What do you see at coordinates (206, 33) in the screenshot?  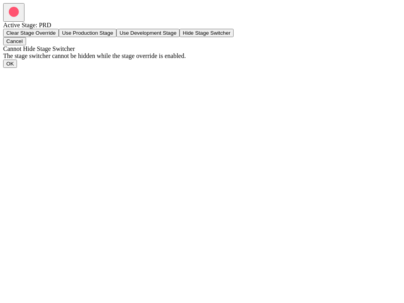 I see `button: Hide Stage Switcher` at bounding box center [206, 33].